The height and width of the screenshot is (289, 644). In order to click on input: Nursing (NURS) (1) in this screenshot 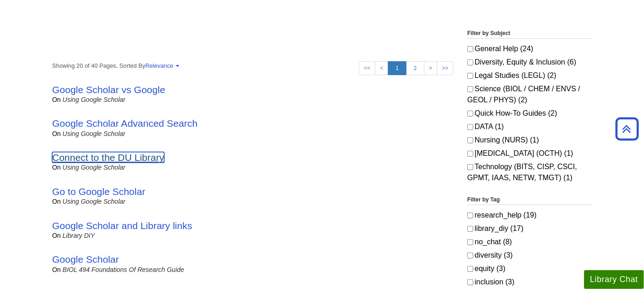, I will do `click(470, 140)`.